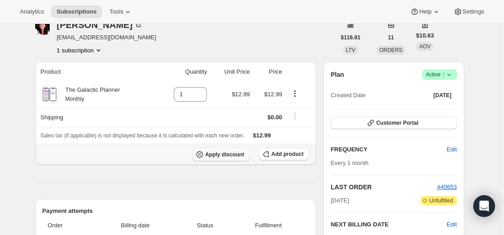 This screenshot has height=235, width=504. I want to click on button: Analytics, so click(32, 12).